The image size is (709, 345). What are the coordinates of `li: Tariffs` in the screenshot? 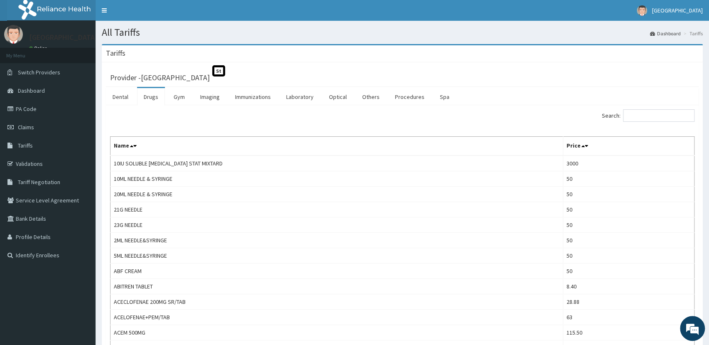 It's located at (692, 33).